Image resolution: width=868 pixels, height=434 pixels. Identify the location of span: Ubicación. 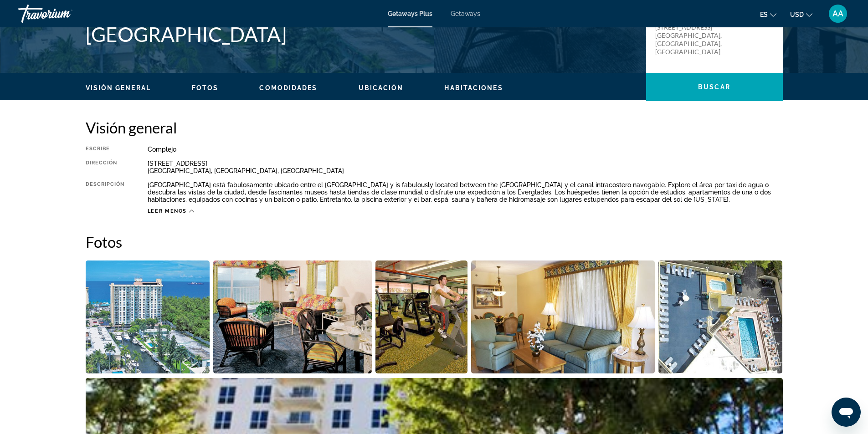
(381, 88).